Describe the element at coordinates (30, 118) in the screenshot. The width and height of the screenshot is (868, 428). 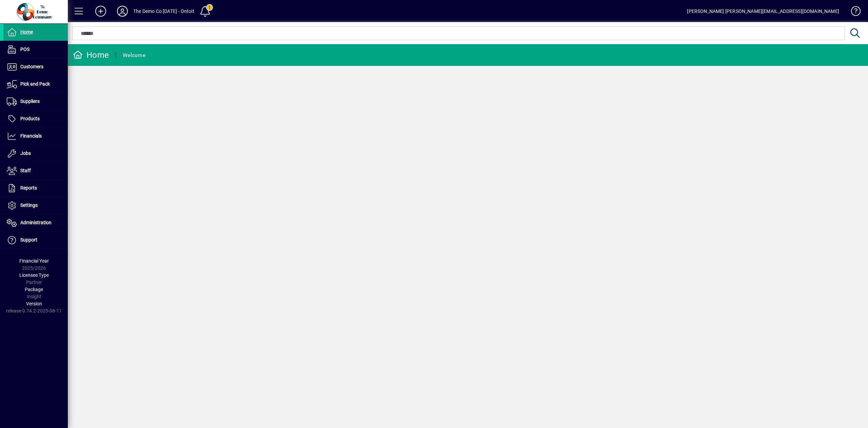
I see `span: Products` at that location.